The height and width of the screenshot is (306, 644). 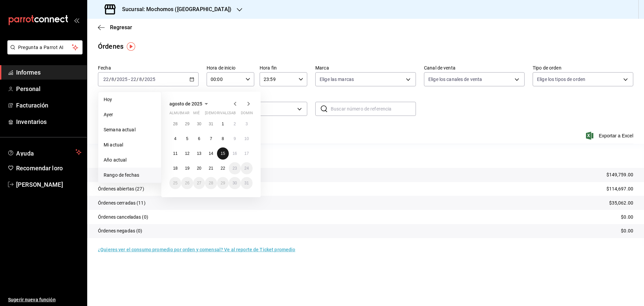 What do you see at coordinates (235, 124) in the screenshot?
I see `abbr: 2 de agosto de 2025` at bounding box center [235, 124].